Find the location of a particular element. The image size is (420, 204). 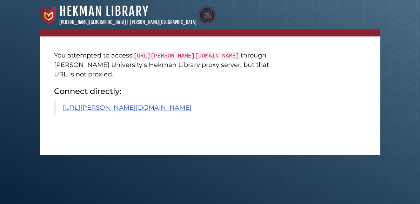

img: Calvin University is located at coordinates (49, 15).